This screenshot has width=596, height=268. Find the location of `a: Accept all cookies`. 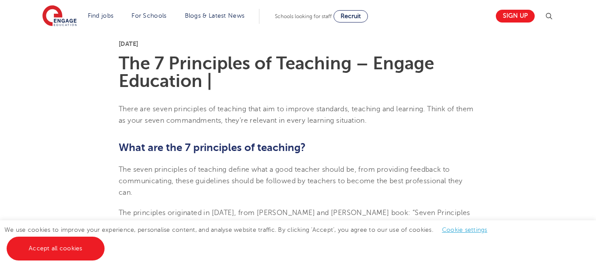

a: Accept all cookies is located at coordinates (56, 248).